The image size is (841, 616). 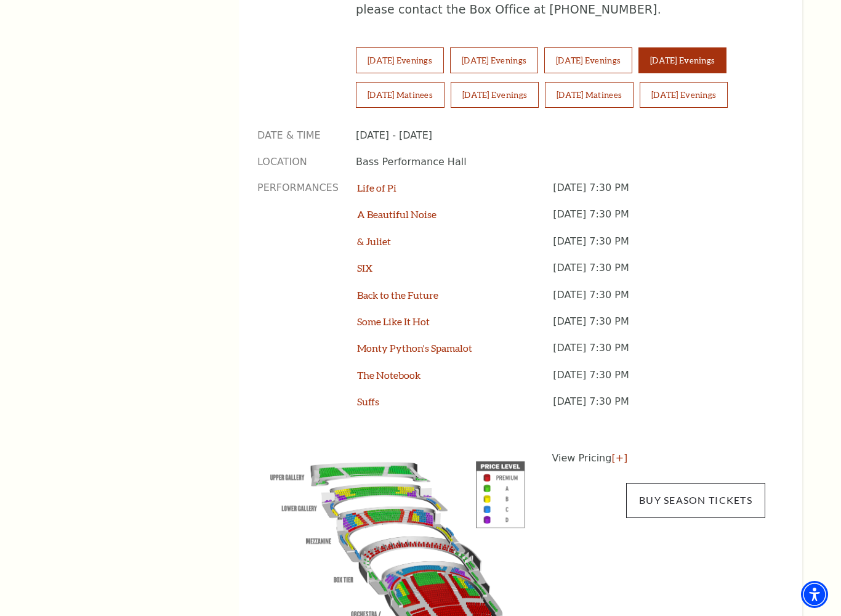 What do you see at coordinates (374, 241) in the screenshot?
I see `a: & Juliet` at bounding box center [374, 241].